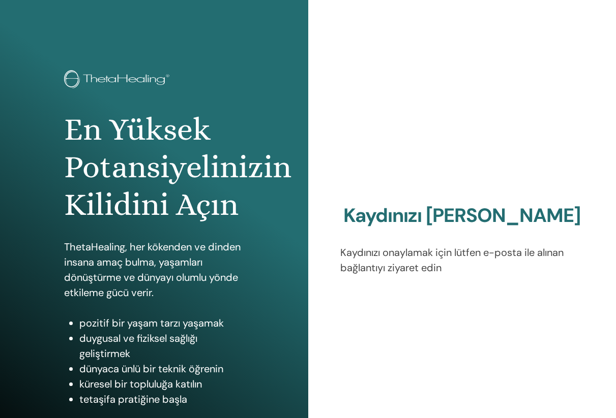 The width and height of the screenshot is (616, 418). I want to click on p: ThetaHealing, her kökenden ve dinden insana amaç bulma, yaşamları dönüştürme ve dünyayı olumlu yö..., so click(154, 270).